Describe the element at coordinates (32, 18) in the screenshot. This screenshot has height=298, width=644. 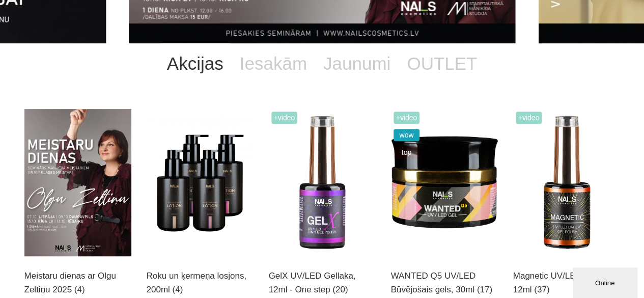
I see `div: Online` at that location.